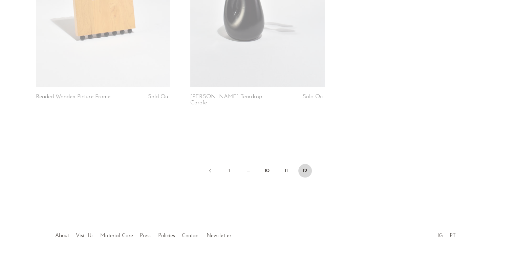 This screenshot has width=515, height=268. What do you see at coordinates (305, 171) in the screenshot?
I see `span: 12` at bounding box center [305, 171].